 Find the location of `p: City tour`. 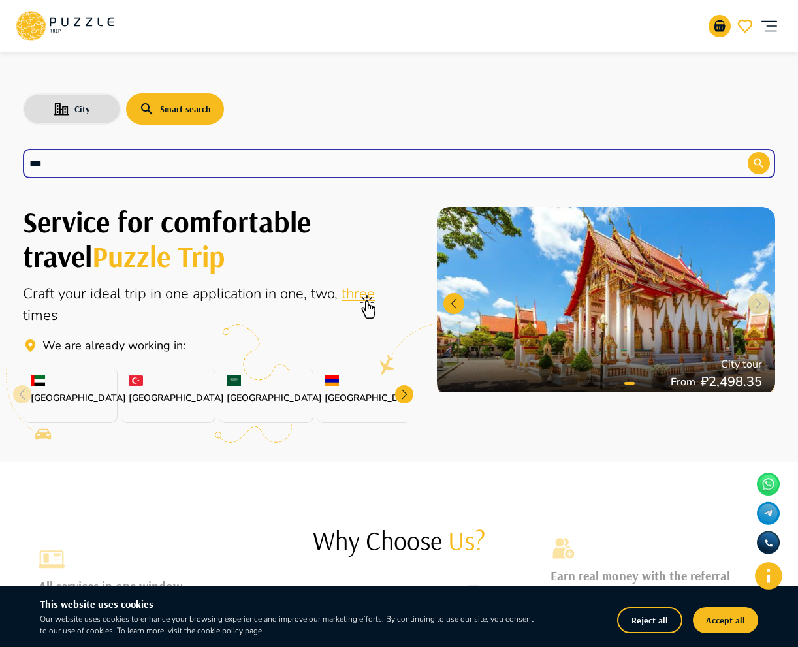

p: City tour is located at coordinates (741, 364).